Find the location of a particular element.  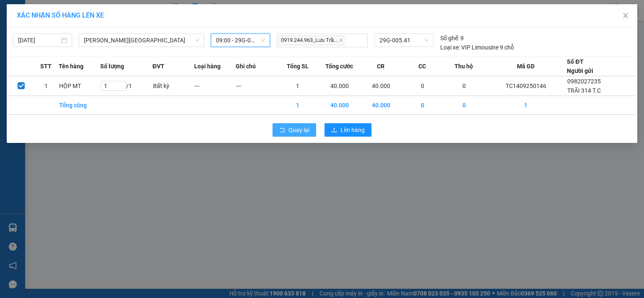

span: Loại hàng is located at coordinates (208, 66).